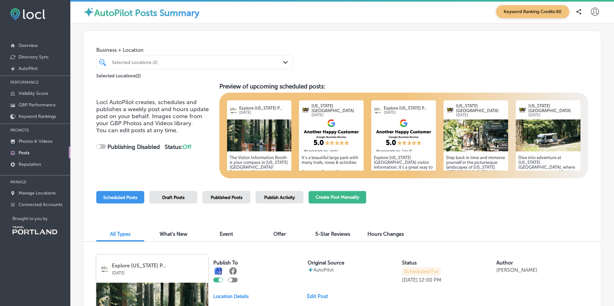  Describe the element at coordinates (409, 263) in the screenshot. I see `label: Status` at that location.